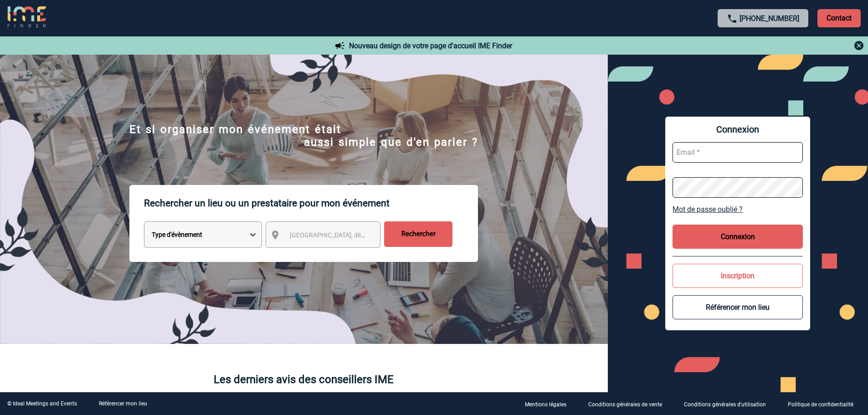 This screenshot has width=868, height=415. Describe the element at coordinates (729, 404) in the screenshot. I see `a: Conditions générales d'utilisation` at that location.